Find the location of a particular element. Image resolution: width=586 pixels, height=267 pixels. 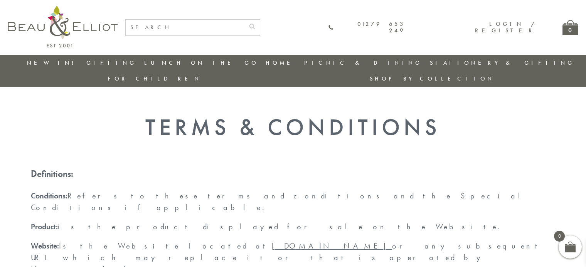

a: Home is located at coordinates (281, 63).